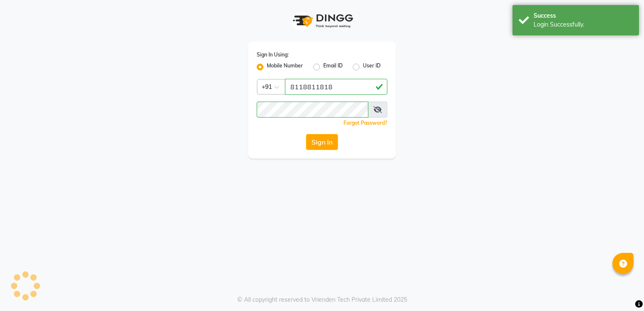  I want to click on button: Sign In, so click(322, 142).